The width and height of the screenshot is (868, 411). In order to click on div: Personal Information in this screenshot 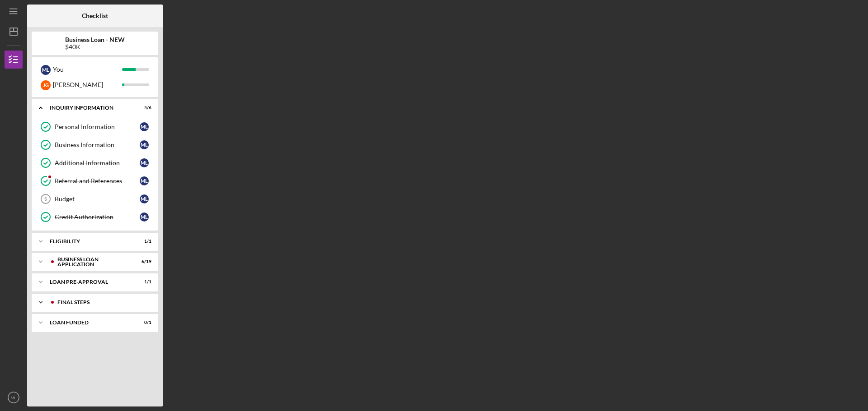, I will do `click(97, 127)`.